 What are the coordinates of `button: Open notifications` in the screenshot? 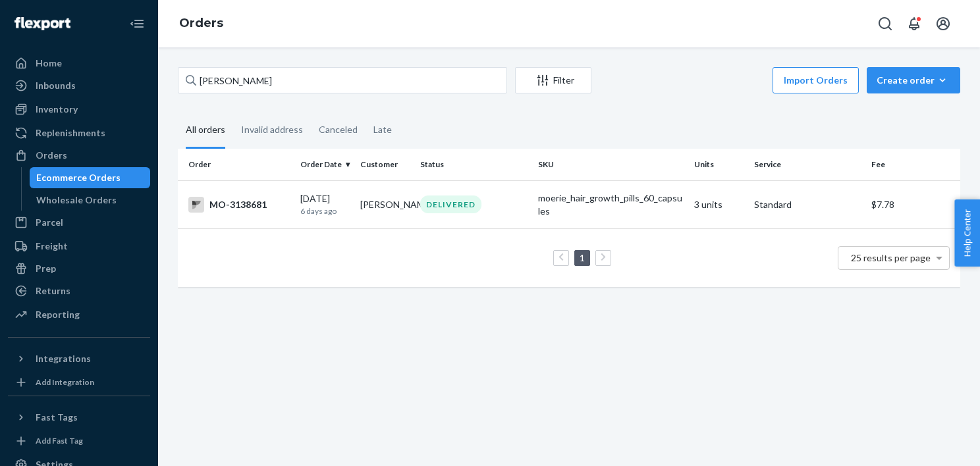 It's located at (914, 24).